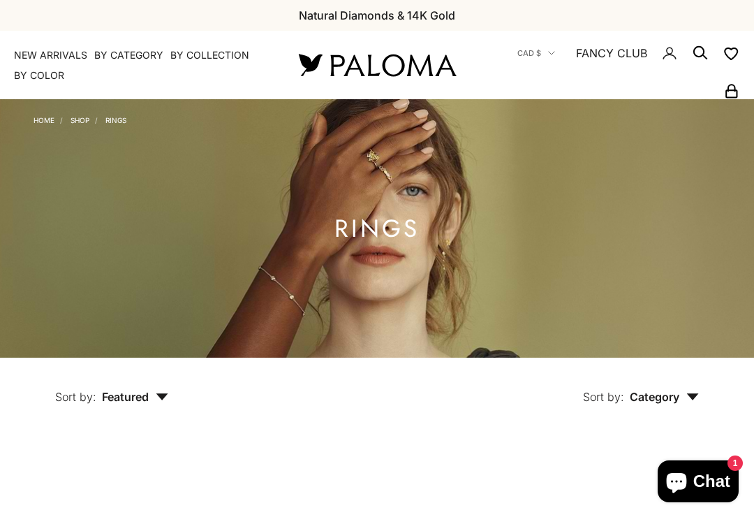 The width and height of the screenshot is (754, 517). What do you see at coordinates (39, 75) in the screenshot?
I see `summary: By Color` at bounding box center [39, 75].